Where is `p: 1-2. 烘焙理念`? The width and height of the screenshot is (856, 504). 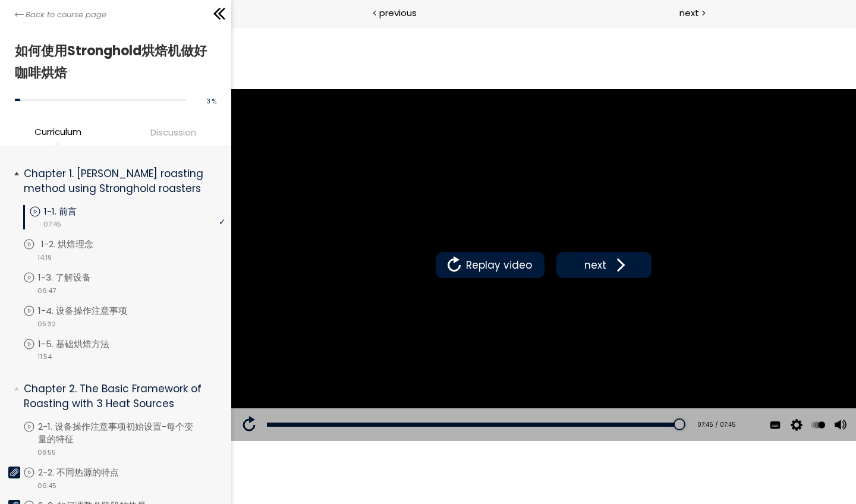
p: 1-2. 烘焙理念 is located at coordinates (79, 244).